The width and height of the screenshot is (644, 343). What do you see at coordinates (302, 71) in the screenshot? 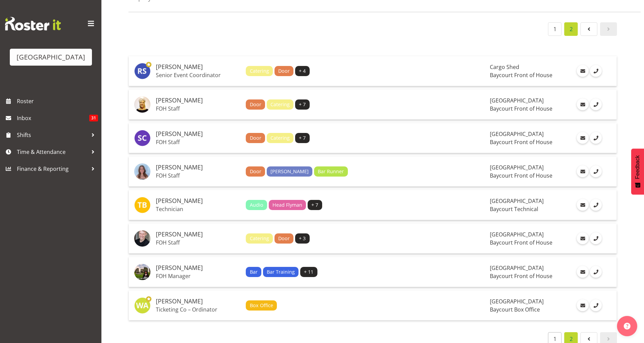
I see `span: + 4` at bounding box center [302, 71].